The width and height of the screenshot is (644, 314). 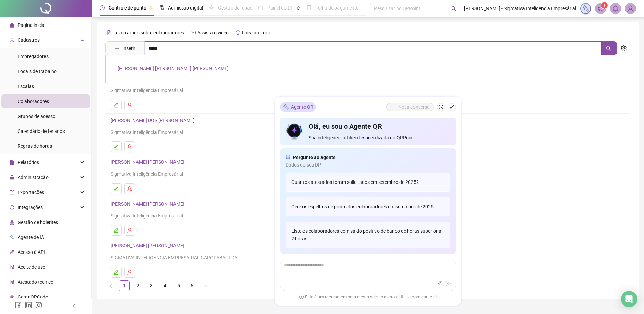 What do you see at coordinates (33, 101) in the screenshot?
I see `span: Colaboradores` at bounding box center [33, 101].